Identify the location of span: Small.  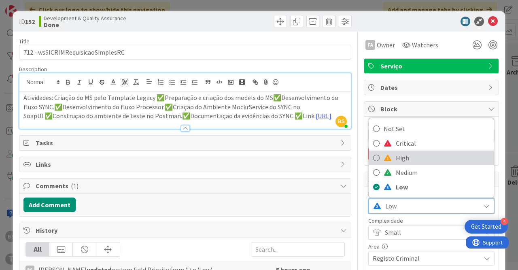
(431, 232).